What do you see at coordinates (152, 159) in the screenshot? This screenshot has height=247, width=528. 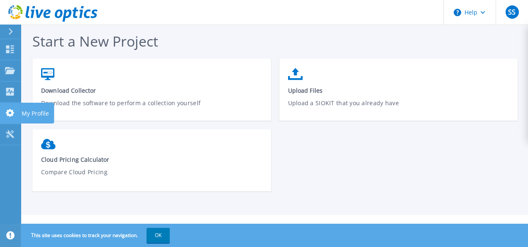 I see `span: Cloud Pricing Calculator` at bounding box center [152, 159].